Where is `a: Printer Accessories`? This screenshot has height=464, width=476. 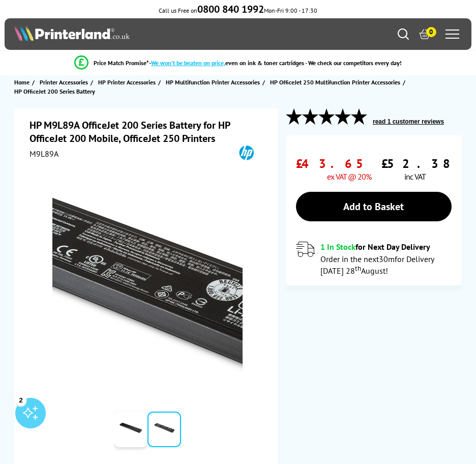
a: Printer Accessories is located at coordinates (65, 82).